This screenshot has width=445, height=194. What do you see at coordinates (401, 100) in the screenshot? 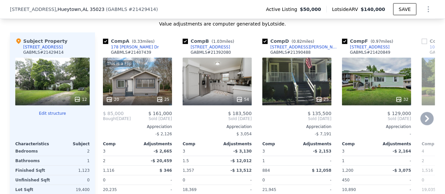
I see `div: 32` at bounding box center [401, 100].